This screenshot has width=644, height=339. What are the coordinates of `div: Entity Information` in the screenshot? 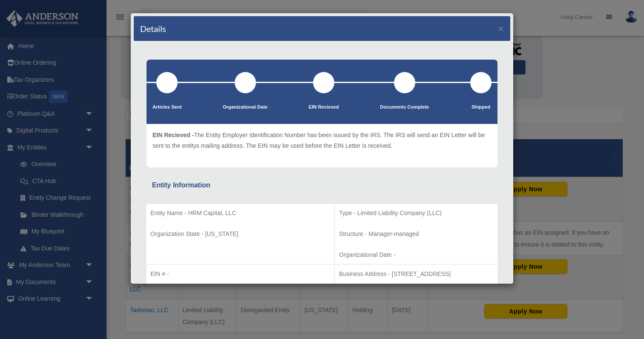 It's located at (322, 185).